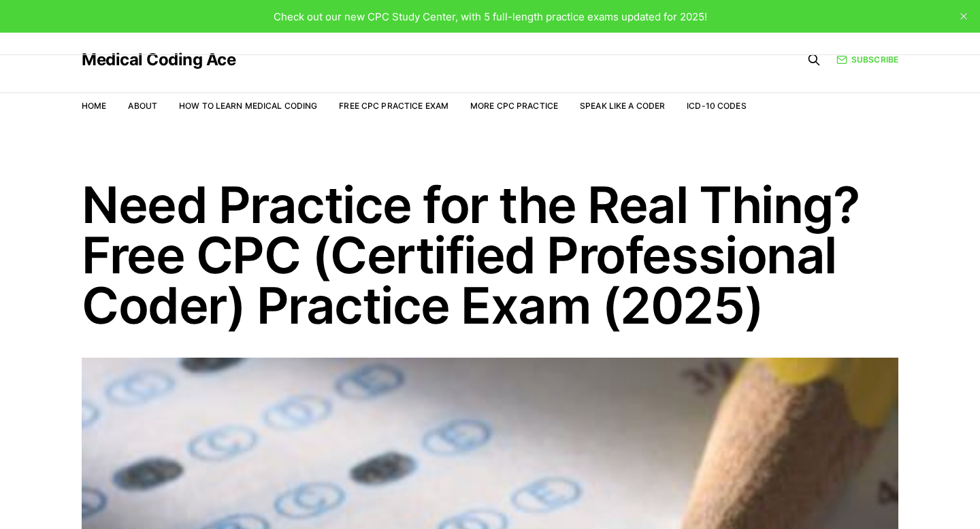 This screenshot has width=980, height=529. Describe the element at coordinates (142, 106) in the screenshot. I see `a: About` at that location.